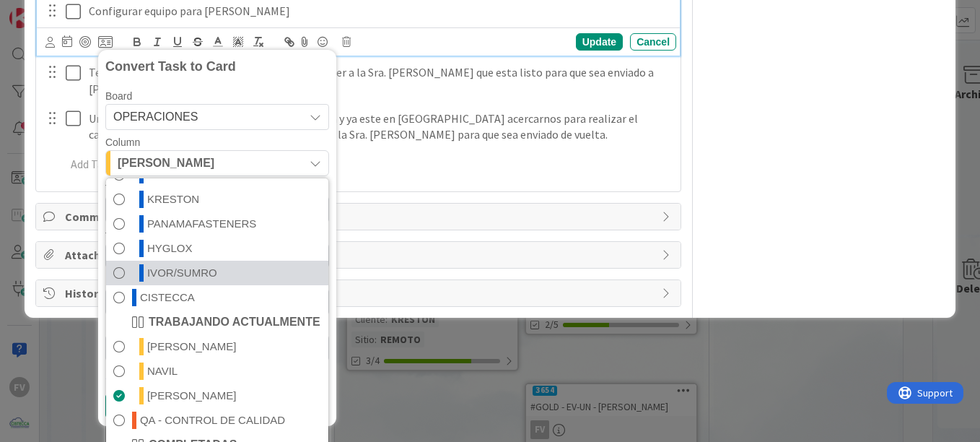 The height and width of the screenshot is (442, 980). I want to click on span: NAVIL, so click(162, 371).